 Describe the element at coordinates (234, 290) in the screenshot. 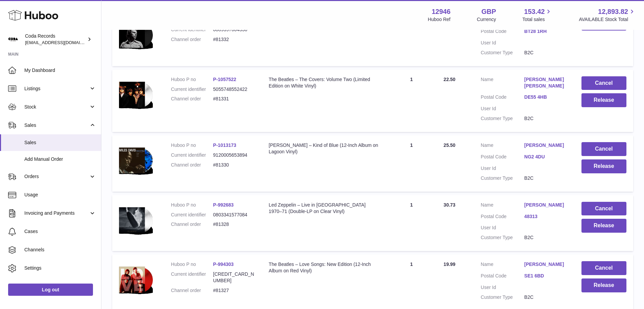

I see `dd: #81327` at that location.